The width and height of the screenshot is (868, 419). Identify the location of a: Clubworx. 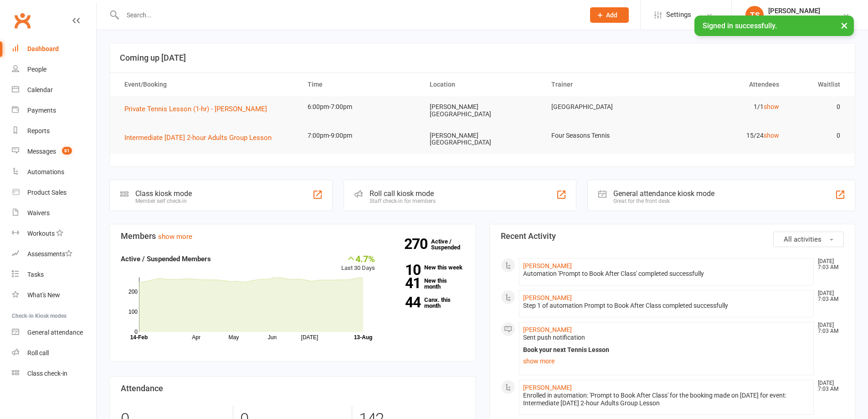
(22, 21).